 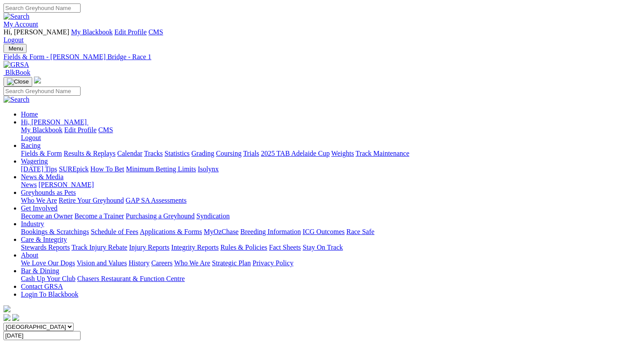 I want to click on a: How To Bet, so click(x=108, y=169).